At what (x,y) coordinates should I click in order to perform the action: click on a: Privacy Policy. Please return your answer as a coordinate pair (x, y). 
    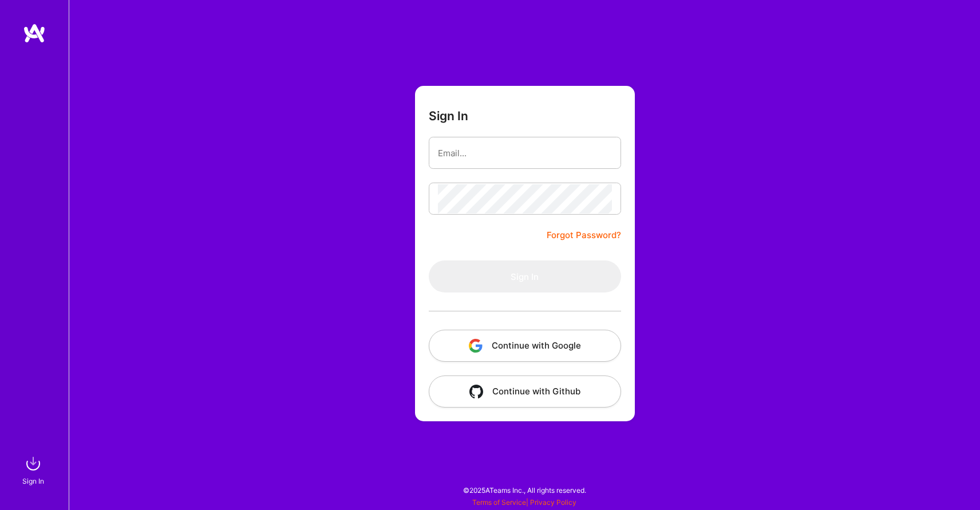
    Looking at the image, I should click on (553, 502).